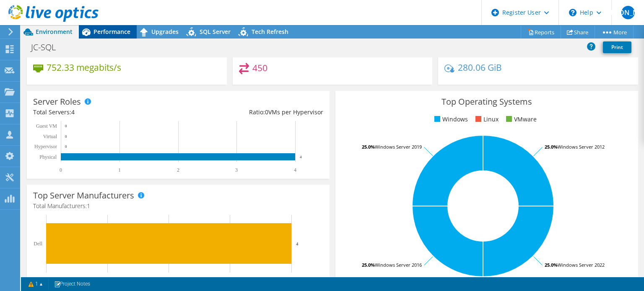  Describe the element at coordinates (237, 170) in the screenshot. I see `text: 3` at that location.